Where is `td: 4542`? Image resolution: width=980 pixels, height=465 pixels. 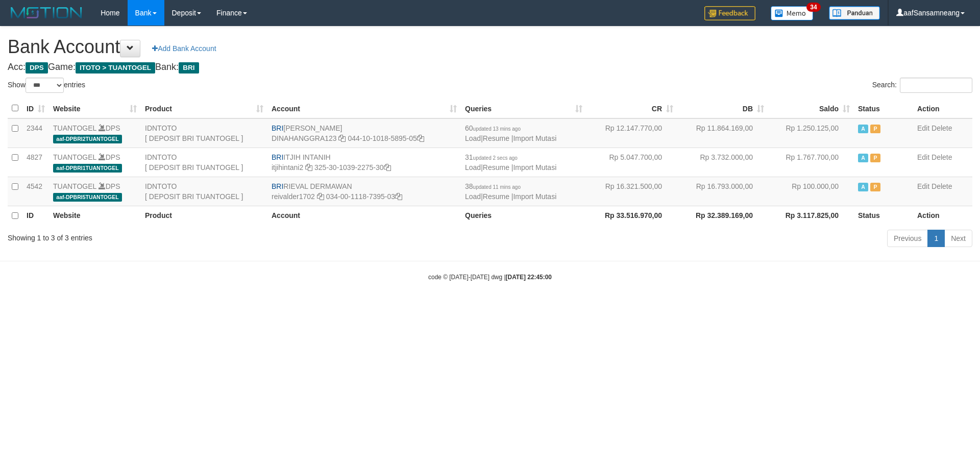
td: 4542 is located at coordinates (35, 191).